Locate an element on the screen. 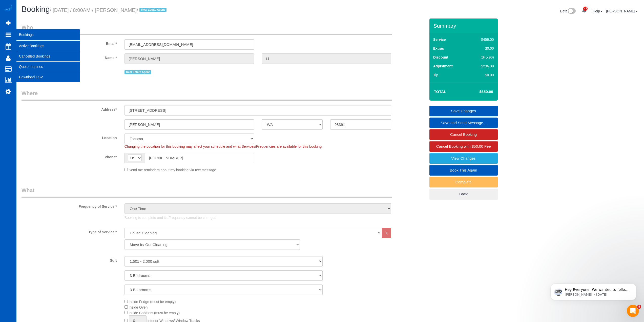 The image size is (644, 322). label: Extras is located at coordinates (438, 48).